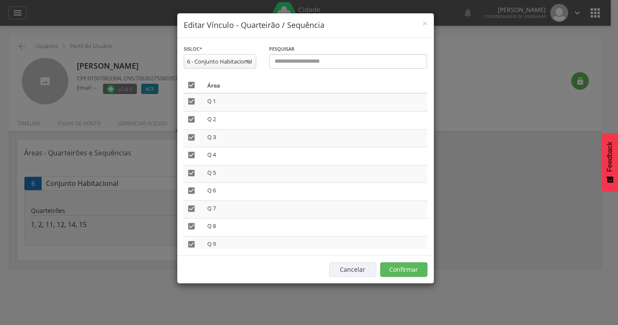  I want to click on td: Q 2, so click(316, 120).